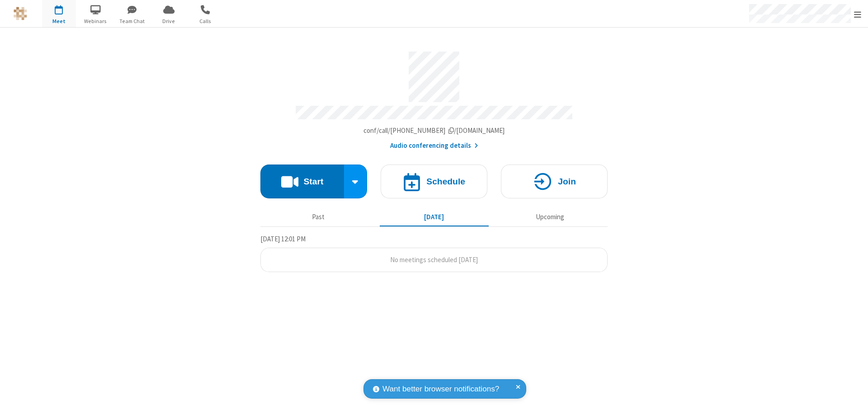 This screenshot has width=868, height=414. What do you see at coordinates (434, 130) in the screenshot?
I see `span: Copy my meeting room link` at bounding box center [434, 130].